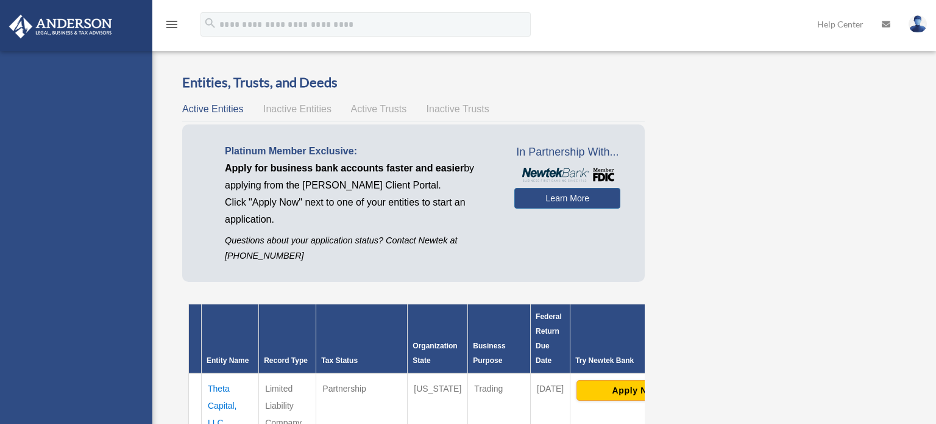 The width and height of the screenshot is (936, 424). What do you see at coordinates (210, 23) in the screenshot?
I see `i: search` at bounding box center [210, 23].